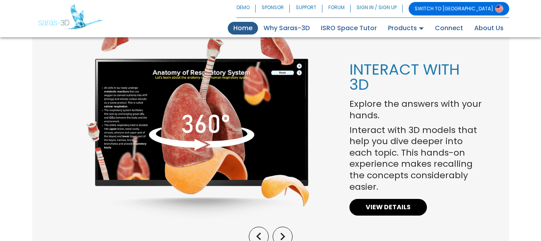  What do you see at coordinates (406, 28) in the screenshot?
I see `a: Products` at bounding box center [406, 28].